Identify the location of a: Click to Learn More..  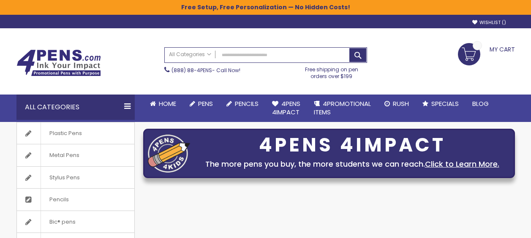
(462, 164).